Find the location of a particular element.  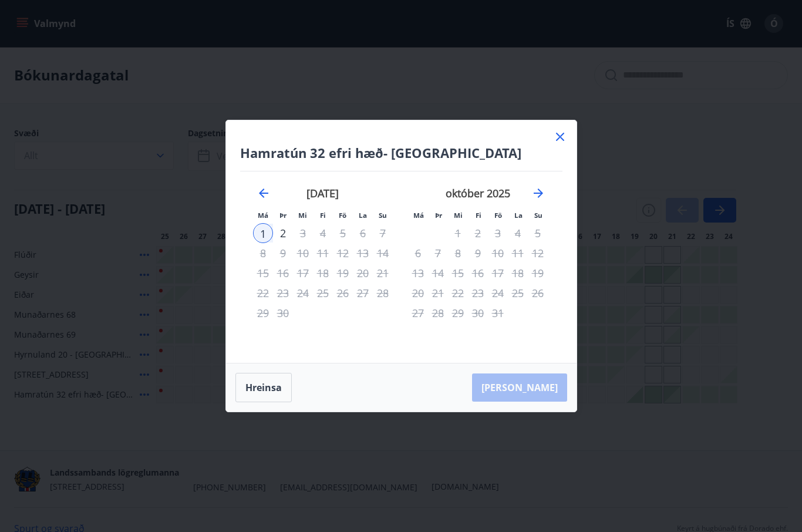

strong: október 2025 is located at coordinates (478, 193).